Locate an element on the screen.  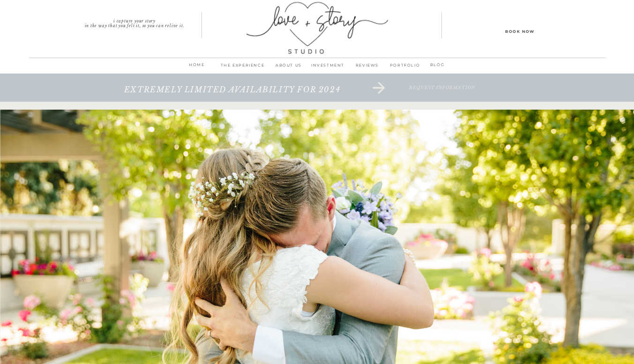
a: REVIEWS is located at coordinates (368, 68).